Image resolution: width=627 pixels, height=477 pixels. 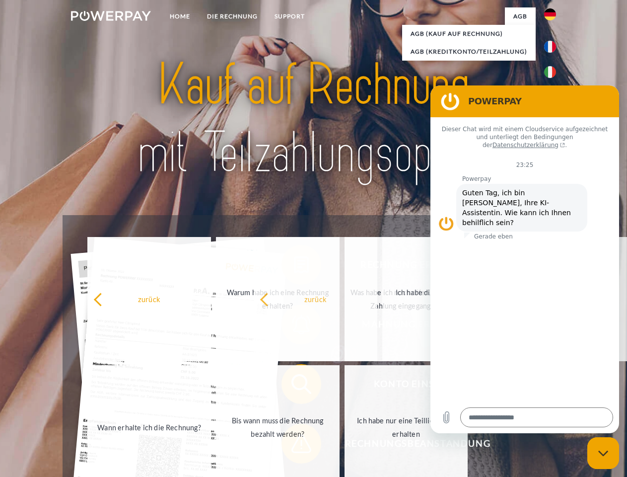 What do you see at coordinates (180, 16) in the screenshot?
I see `a: Home` at bounding box center [180, 16].